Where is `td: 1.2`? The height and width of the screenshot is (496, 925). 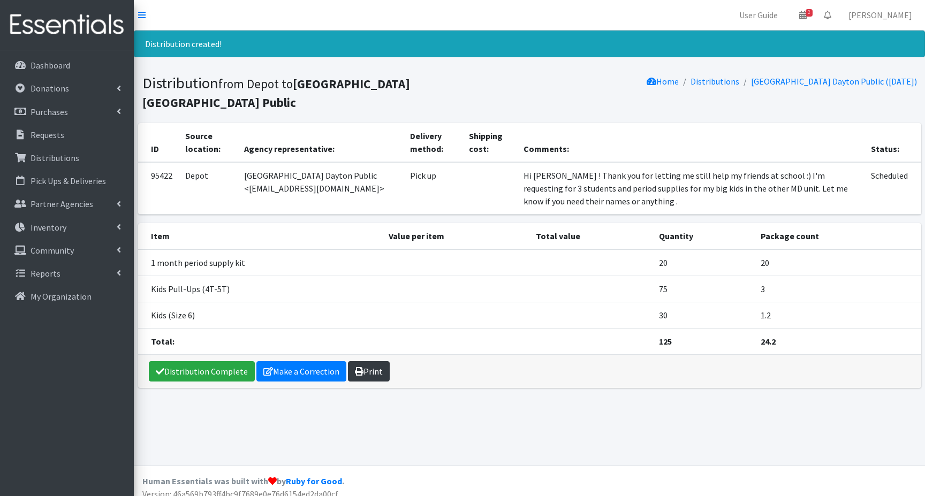 td: 1.2 is located at coordinates (838, 315).